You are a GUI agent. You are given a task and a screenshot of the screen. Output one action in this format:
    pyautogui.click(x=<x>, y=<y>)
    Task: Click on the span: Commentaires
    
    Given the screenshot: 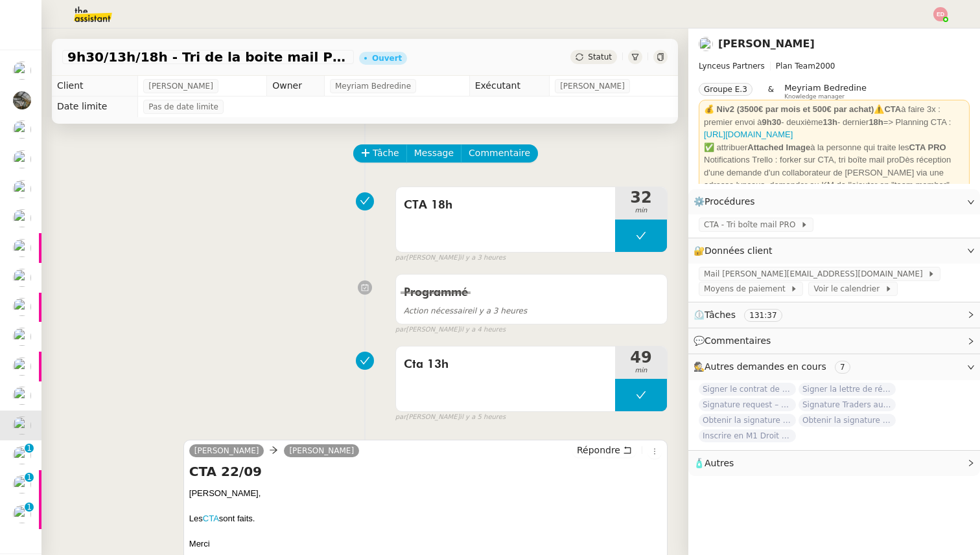 What is the action you would take?
    pyautogui.click(x=737, y=341)
    